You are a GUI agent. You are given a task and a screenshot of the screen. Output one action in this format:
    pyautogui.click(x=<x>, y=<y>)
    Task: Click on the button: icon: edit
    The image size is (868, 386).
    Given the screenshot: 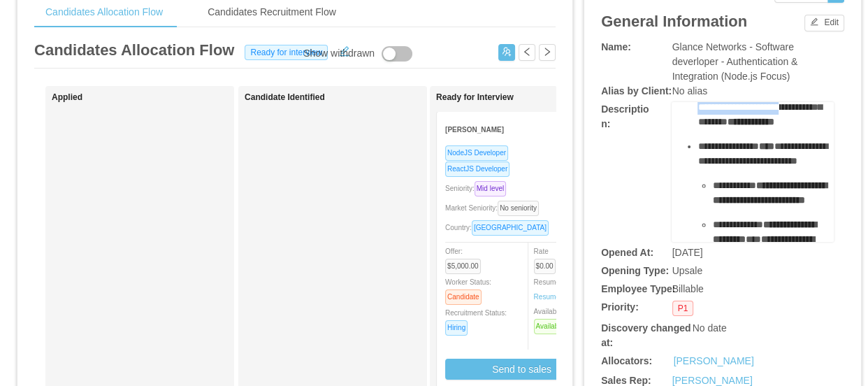 What is the action you would take?
    pyautogui.click(x=345, y=50)
    